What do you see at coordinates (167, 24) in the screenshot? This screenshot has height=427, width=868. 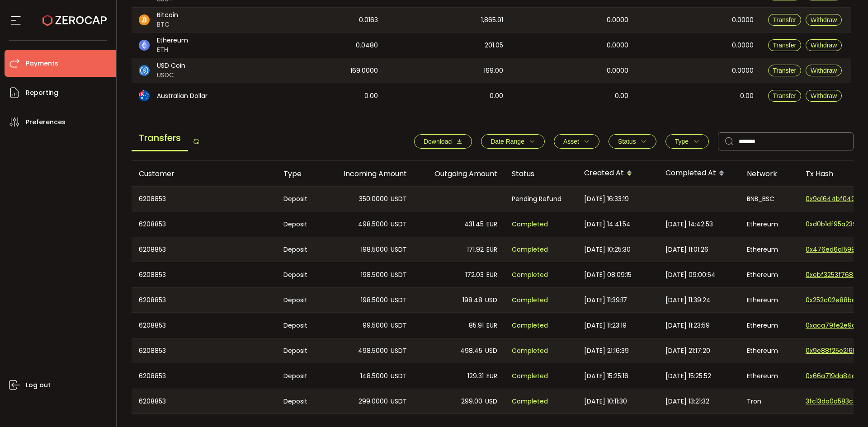 I see `span: BTC` at bounding box center [167, 24].